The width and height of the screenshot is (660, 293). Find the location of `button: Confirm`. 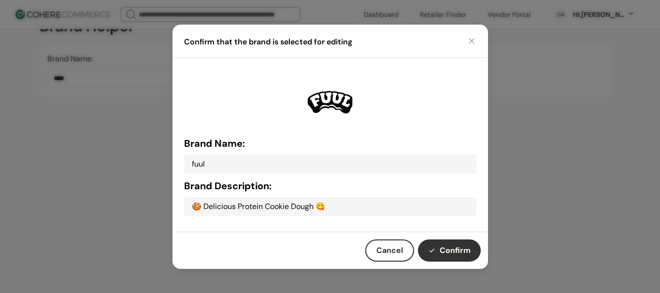

button: Confirm is located at coordinates (449, 251).